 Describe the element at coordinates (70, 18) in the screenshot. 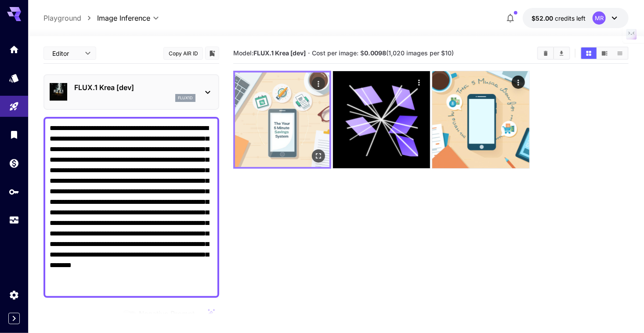

I see `nav: breadcrumb` at that location.